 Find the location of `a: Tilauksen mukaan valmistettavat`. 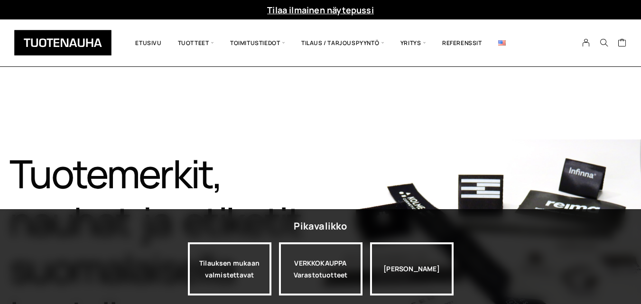

a: Tilauksen mukaan valmistettavat is located at coordinates (230, 269).